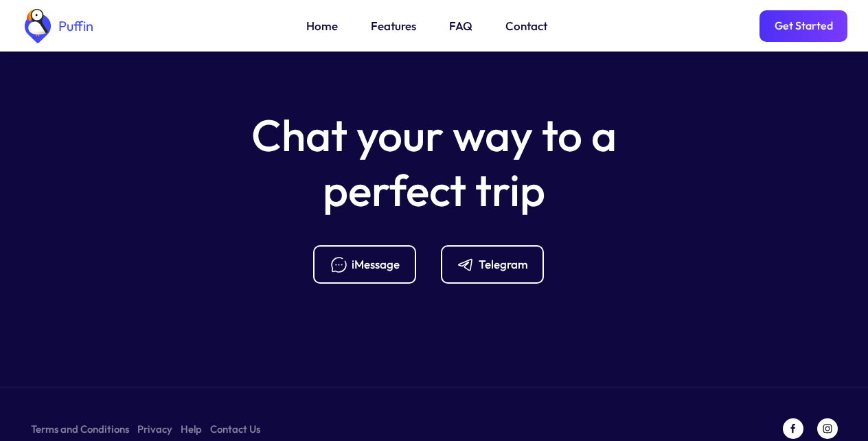  Describe the element at coordinates (370, 265) in the screenshot. I see `a: iMessage` at that location.